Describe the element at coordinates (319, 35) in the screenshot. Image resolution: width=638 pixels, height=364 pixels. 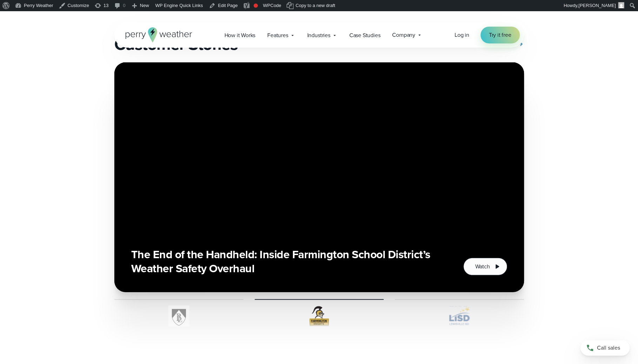
I see `span: Industries` at that location.